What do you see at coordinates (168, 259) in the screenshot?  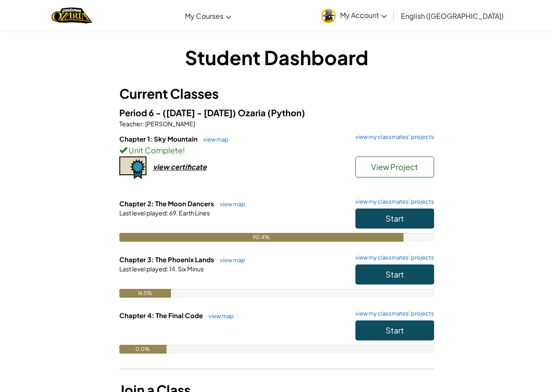 I see `span: Chapter 3: The Phoenix Lands` at bounding box center [168, 259].